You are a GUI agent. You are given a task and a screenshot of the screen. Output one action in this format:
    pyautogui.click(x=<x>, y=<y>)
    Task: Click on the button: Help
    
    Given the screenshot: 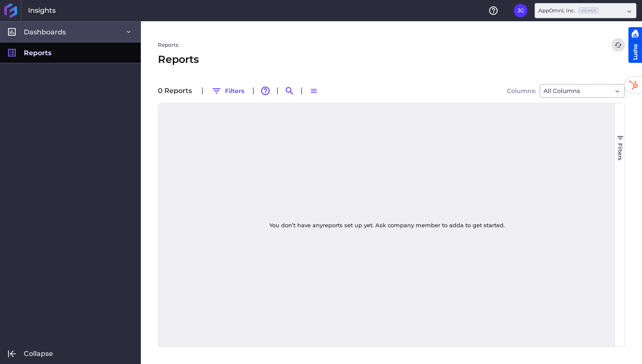 What is the action you would take?
    pyautogui.click(x=493, y=11)
    